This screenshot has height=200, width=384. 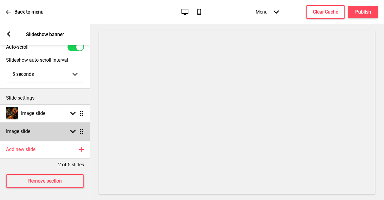 What do you see at coordinates (25, 12) in the screenshot?
I see `a: Back to menu` at bounding box center [25, 12].